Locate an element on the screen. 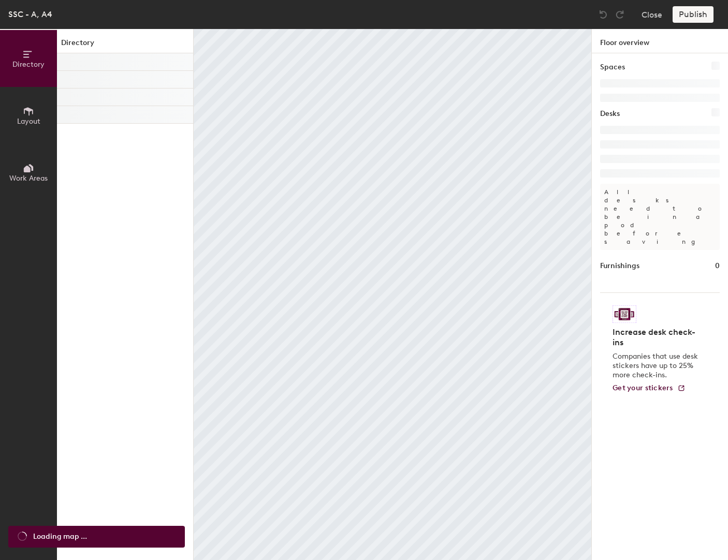 The image size is (728, 560). img: Undo is located at coordinates (604, 15).